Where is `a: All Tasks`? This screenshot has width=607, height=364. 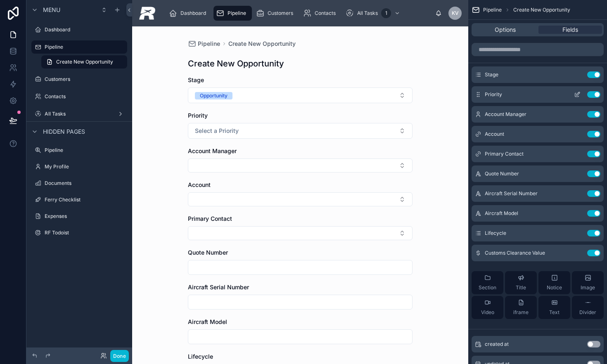 a: All Tasks is located at coordinates (79, 114).